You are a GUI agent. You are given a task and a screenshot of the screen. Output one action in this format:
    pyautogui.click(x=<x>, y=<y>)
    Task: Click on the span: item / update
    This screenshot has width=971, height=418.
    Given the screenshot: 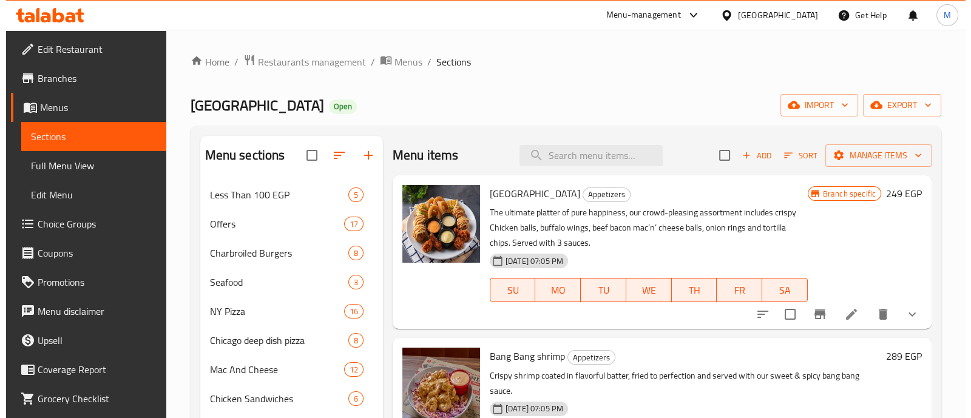 What is the action you would take?
    pyautogui.click(x=507, y=62)
    